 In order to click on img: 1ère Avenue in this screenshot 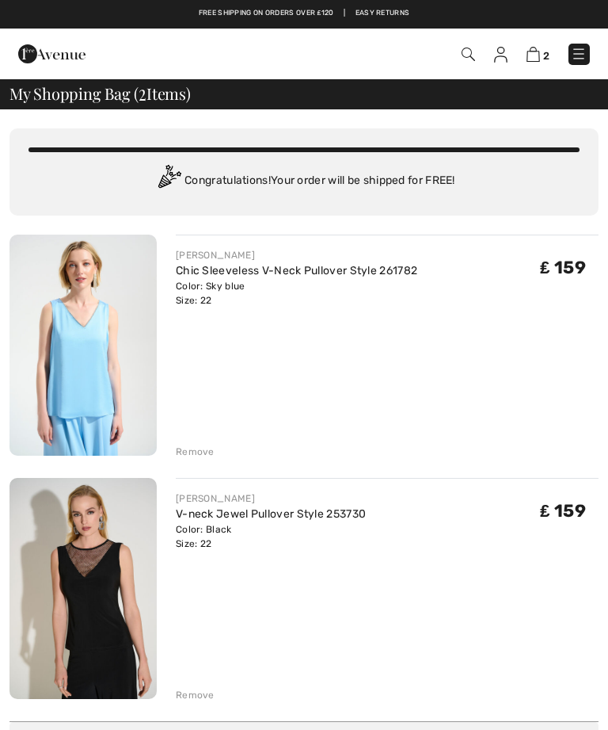, I will do `click(51, 54)`.